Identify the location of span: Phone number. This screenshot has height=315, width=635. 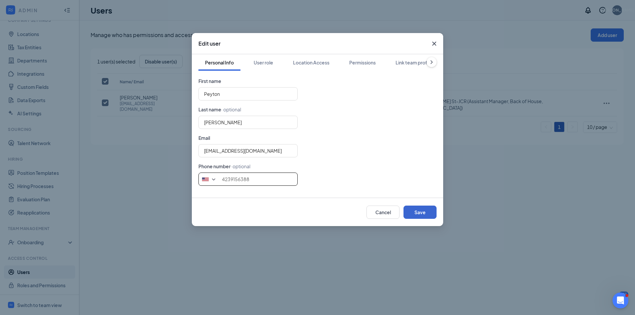
(214, 166).